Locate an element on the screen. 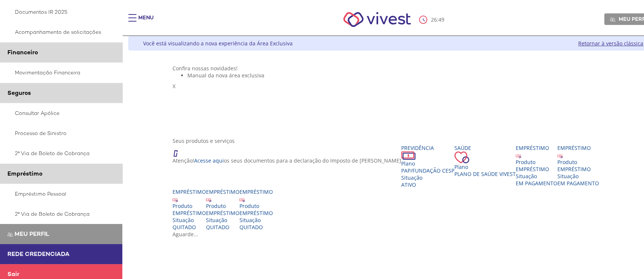 Image resolution: width=644 pixels, height=279 pixels. img: ico_dinheiro.png is located at coordinates (408, 155).